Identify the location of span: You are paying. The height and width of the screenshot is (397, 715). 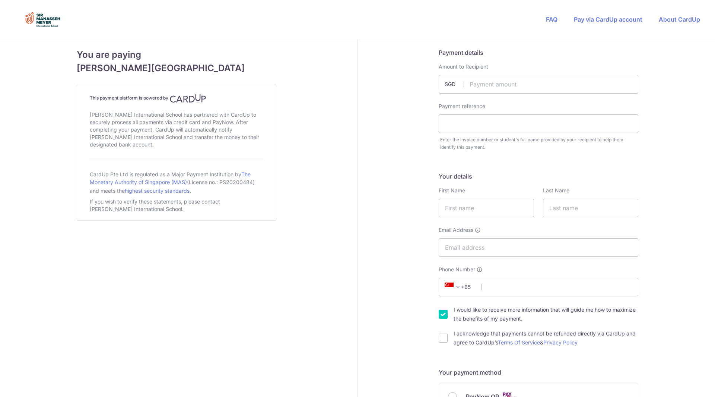
(176, 55).